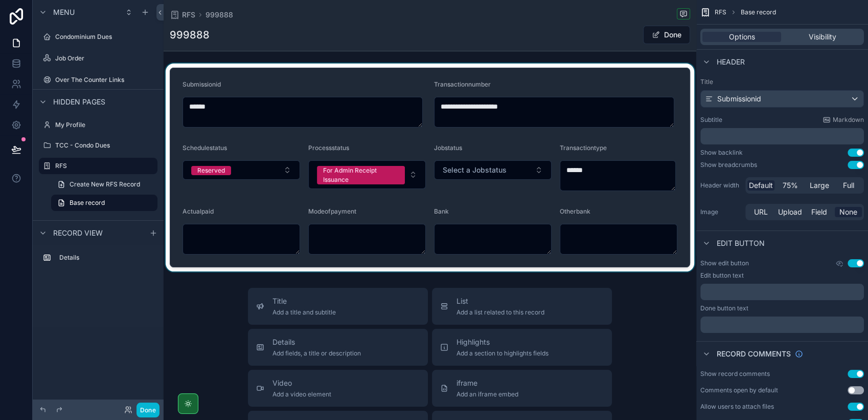 This screenshot has width=868, height=420. I want to click on div: Allow users to attach files, so click(737, 407).